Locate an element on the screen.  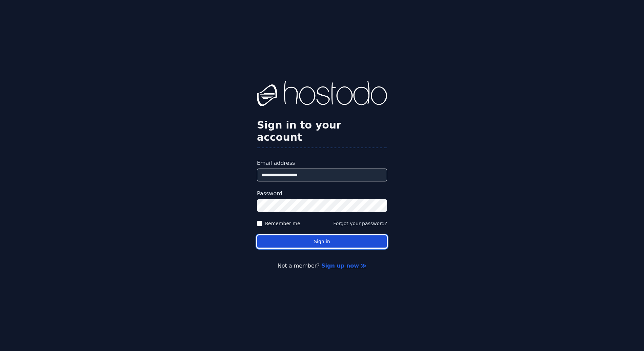
label: Email address is located at coordinates (322, 163).